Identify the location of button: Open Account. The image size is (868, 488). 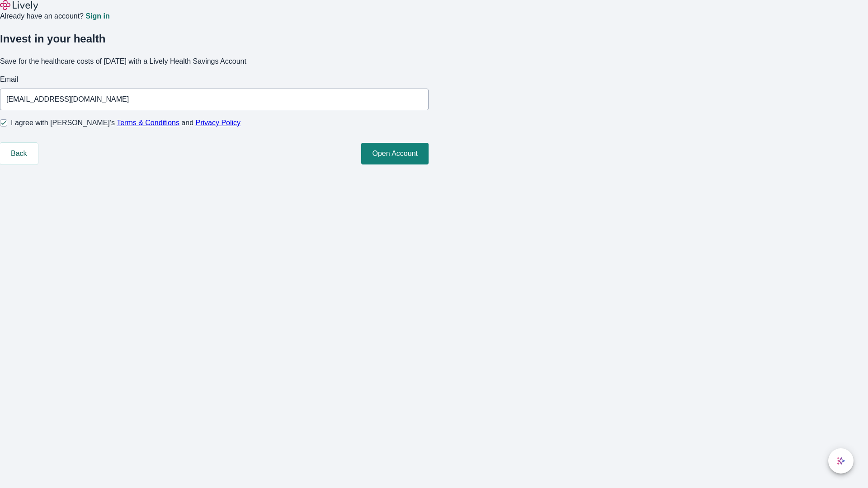
(395, 153).